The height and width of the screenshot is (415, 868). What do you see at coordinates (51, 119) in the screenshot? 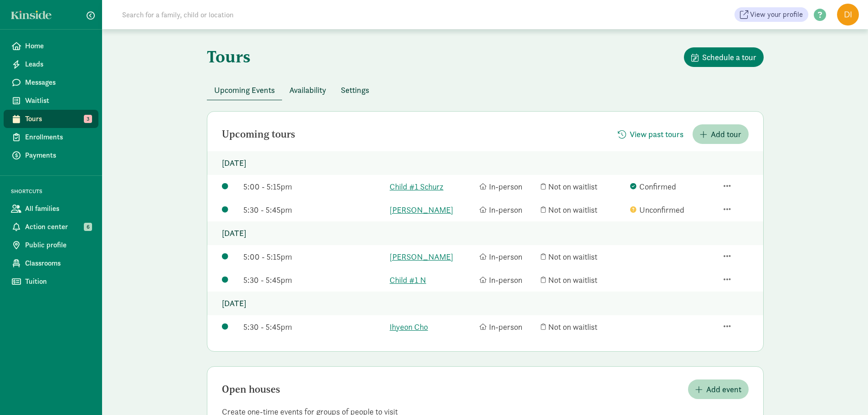
I see `a: Tours 3` at bounding box center [51, 119].